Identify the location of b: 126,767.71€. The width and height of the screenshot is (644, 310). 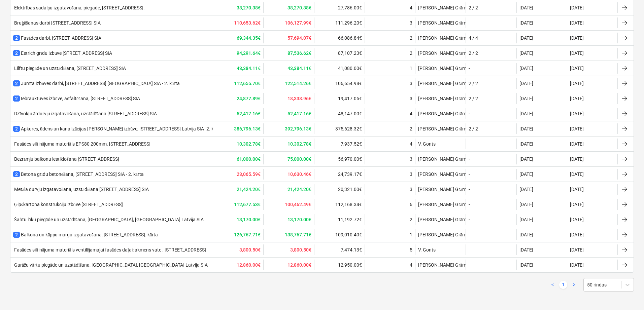
(247, 235).